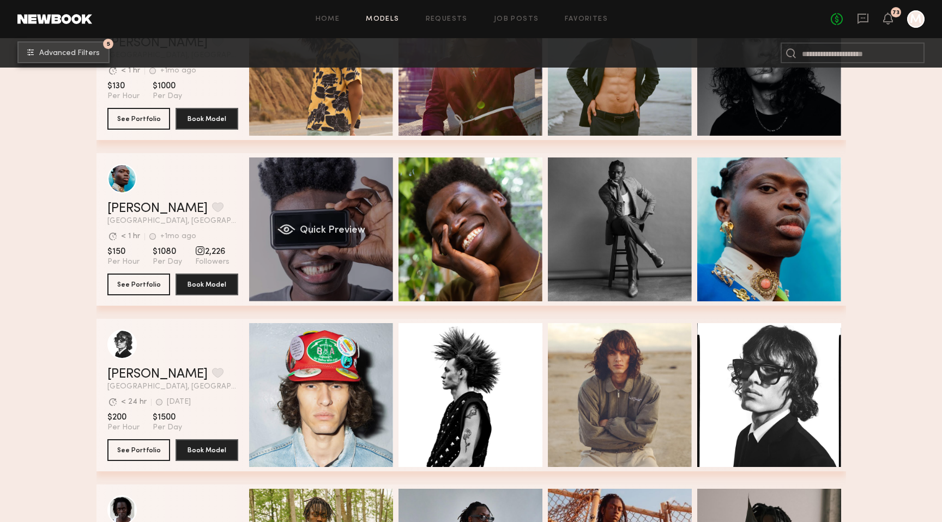 This screenshot has width=942, height=522. I want to click on a: Home, so click(328, 19).